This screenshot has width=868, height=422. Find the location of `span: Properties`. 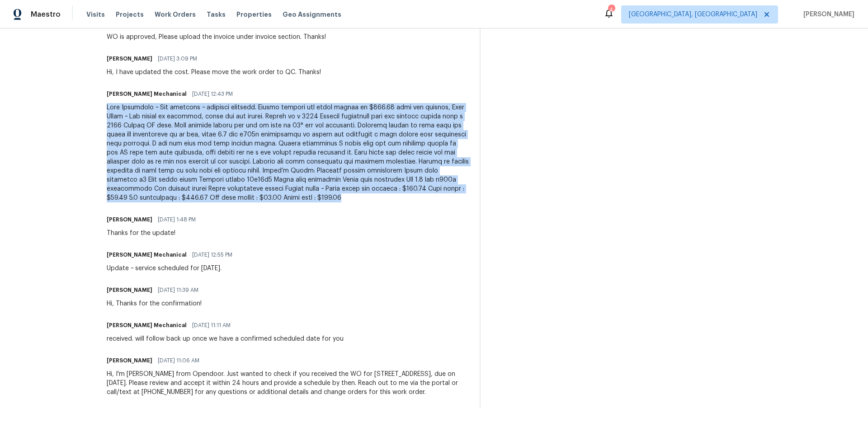

span: Properties is located at coordinates (254, 15).